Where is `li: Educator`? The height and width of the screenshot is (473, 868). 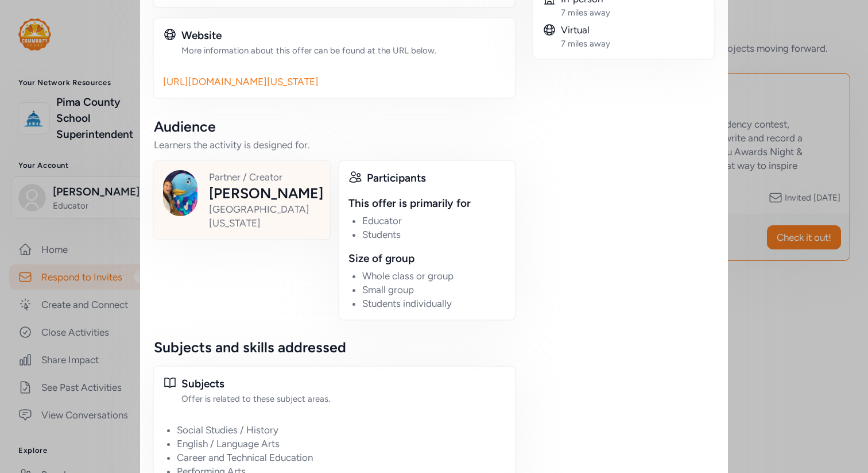 li: Educator is located at coordinates (434, 221).